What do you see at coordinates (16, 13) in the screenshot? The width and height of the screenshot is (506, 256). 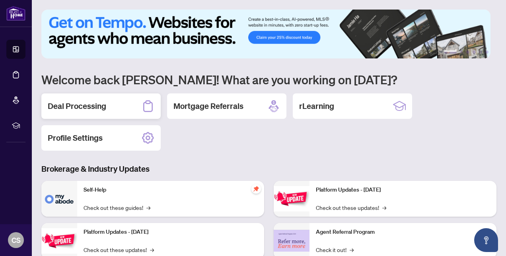 I see `img: logo` at bounding box center [16, 13].